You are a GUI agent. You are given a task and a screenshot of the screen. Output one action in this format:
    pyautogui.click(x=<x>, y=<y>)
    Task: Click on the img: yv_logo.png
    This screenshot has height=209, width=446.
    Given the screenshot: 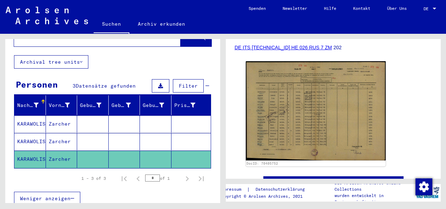 What is the action you would take?
    pyautogui.click(x=428, y=192)
    